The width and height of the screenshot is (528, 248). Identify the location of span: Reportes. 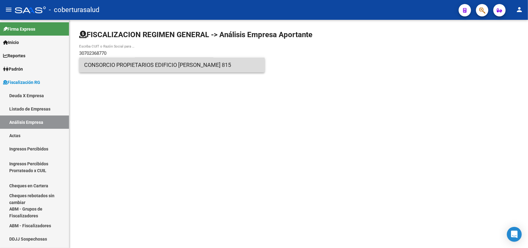
(14, 56).